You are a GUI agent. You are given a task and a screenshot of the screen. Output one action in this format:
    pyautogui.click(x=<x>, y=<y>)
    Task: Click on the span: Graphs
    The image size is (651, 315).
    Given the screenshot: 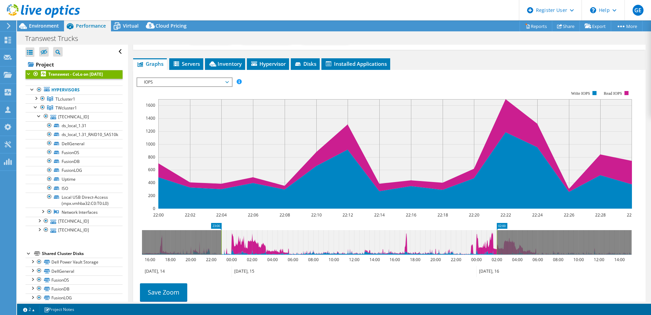 What is the action you would take?
    pyautogui.click(x=150, y=64)
    